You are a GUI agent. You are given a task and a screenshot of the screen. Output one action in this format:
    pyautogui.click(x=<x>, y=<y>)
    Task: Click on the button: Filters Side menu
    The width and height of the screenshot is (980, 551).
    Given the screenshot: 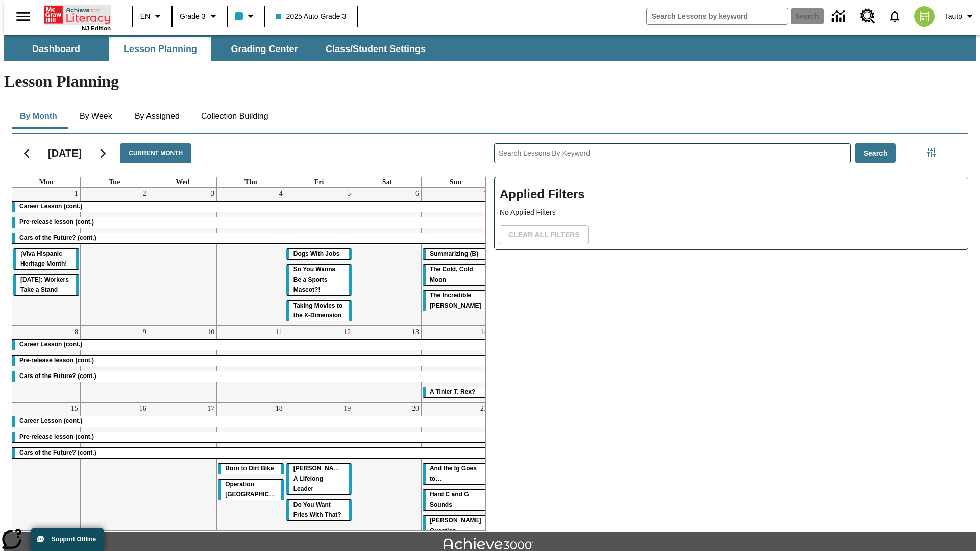 What is the action you would take?
    pyautogui.click(x=932, y=153)
    